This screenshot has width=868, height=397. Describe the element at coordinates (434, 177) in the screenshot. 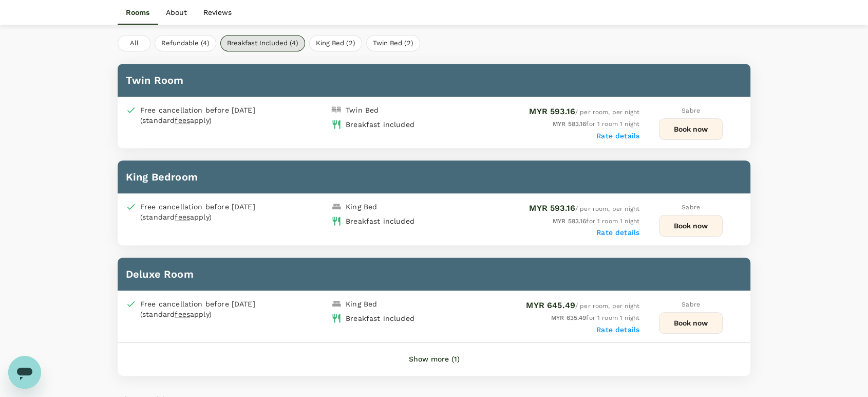

I see `h6: King Bedroom` at that location.